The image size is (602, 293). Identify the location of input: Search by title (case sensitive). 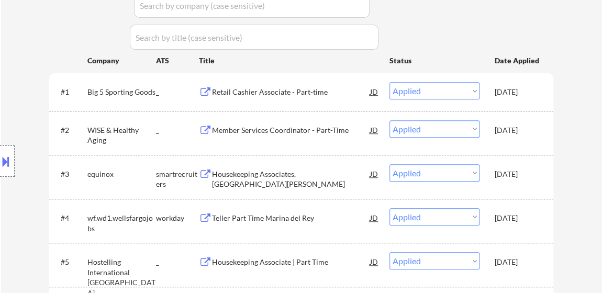
(254, 37).